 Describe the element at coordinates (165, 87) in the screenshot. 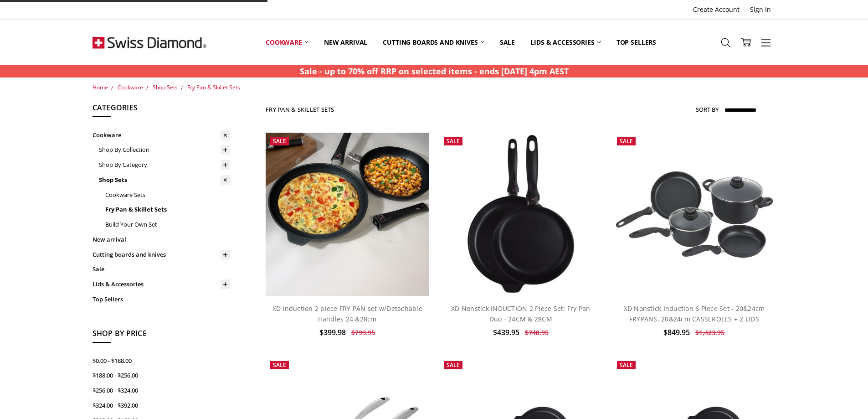

I see `span: Shop Sets` at that location.